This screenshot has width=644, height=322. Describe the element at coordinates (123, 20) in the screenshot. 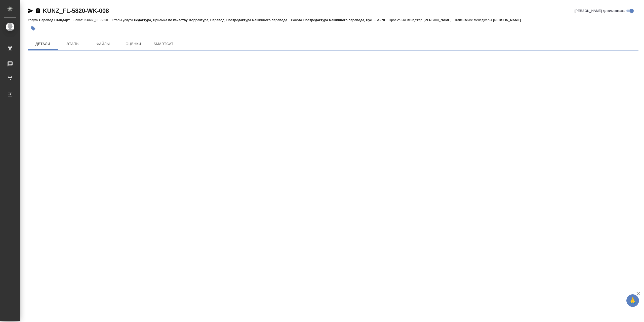

I see `p: Этапы услуги` at that location.